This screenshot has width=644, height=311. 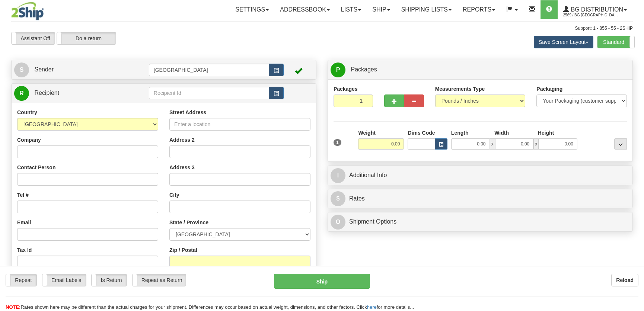 What do you see at coordinates (421, 133) in the screenshot?
I see `label: Dims Code` at bounding box center [421, 133].